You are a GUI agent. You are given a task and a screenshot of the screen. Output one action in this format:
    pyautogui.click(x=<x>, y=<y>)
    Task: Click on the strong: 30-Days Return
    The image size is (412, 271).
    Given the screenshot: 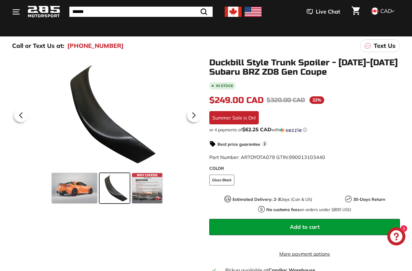 What is the action you would take?
    pyautogui.click(x=369, y=200)
    